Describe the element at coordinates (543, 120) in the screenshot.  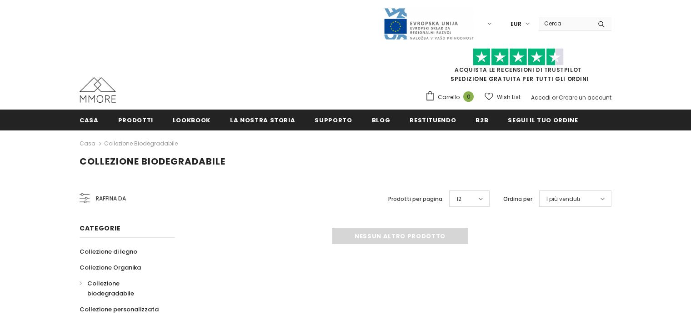
I see `a: Segui il tuo ordine` at that location.